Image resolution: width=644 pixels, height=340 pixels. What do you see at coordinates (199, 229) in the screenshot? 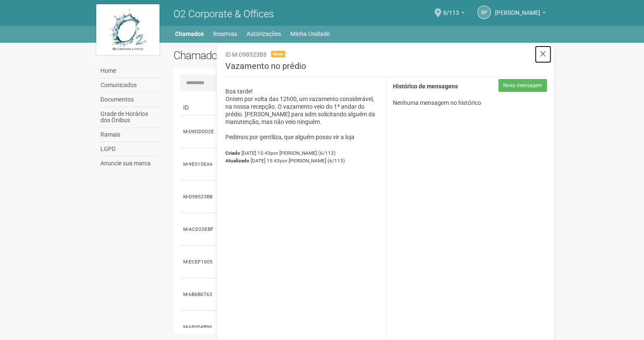
I see `td: M-ACD25EBF` at bounding box center [199, 229].